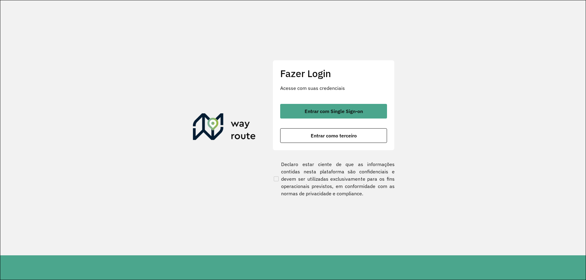 This screenshot has width=586, height=280. What do you see at coordinates (333, 136) in the screenshot?
I see `span: Entrar como terceiro` at bounding box center [333, 136].